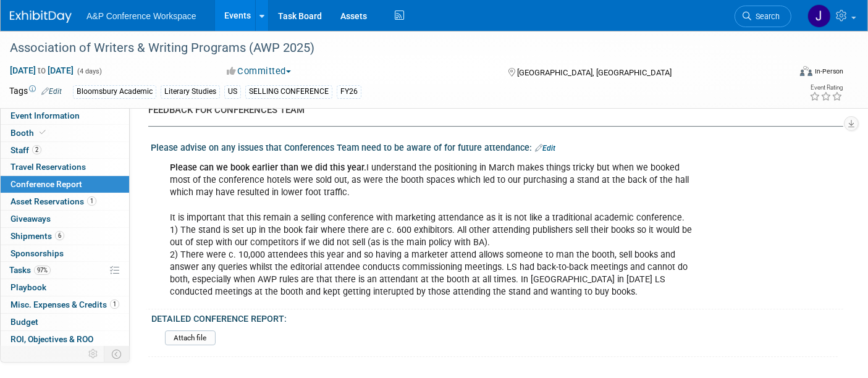 Image resolution: width=868 pixels, height=378 pixels. What do you see at coordinates (491, 110) in the screenshot?
I see `div: FEEDBACK FOR CONFERENCES TEAM` at bounding box center [491, 110].